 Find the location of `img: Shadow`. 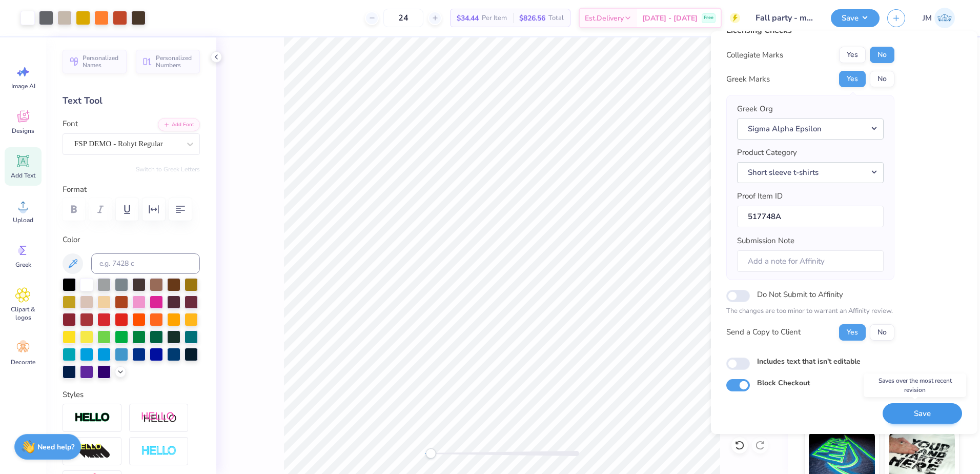

img: Shadow is located at coordinates (159, 417).